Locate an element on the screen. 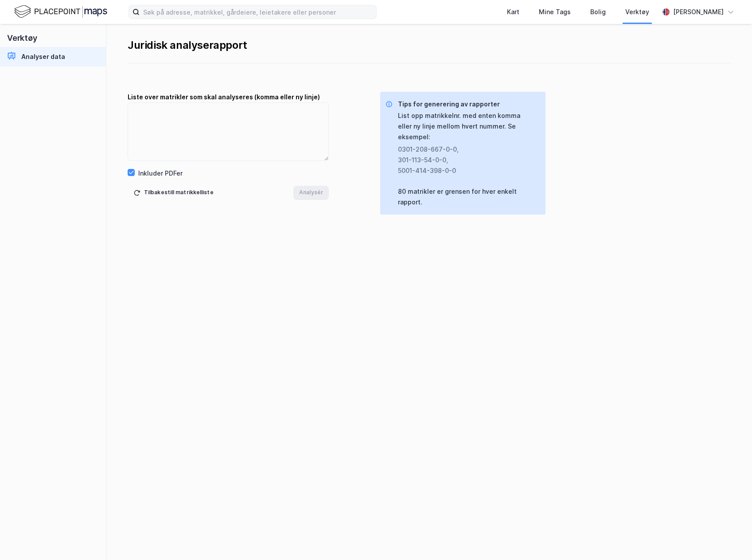 The height and width of the screenshot is (560, 752). div: Analyser data is located at coordinates (43, 57).